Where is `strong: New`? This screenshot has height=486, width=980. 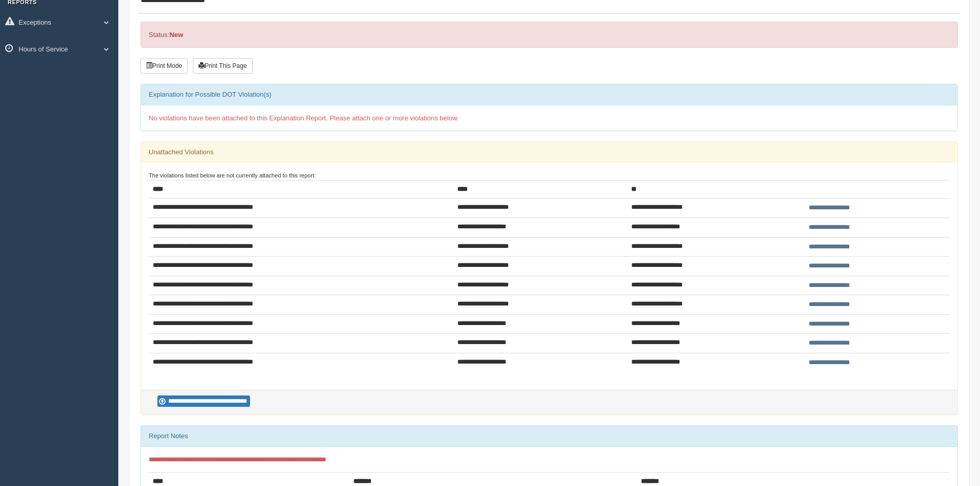 strong: New is located at coordinates (176, 34).